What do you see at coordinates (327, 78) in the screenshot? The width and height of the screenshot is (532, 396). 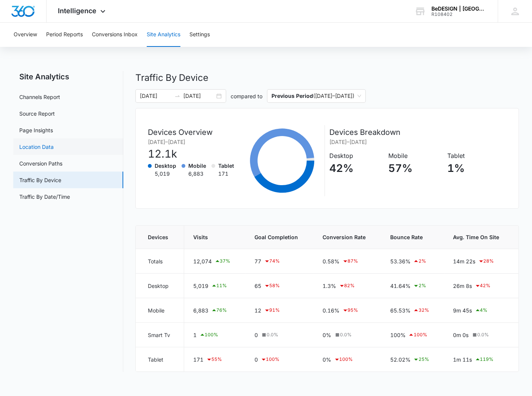 I see `p: Traffic By Device` at bounding box center [327, 78].